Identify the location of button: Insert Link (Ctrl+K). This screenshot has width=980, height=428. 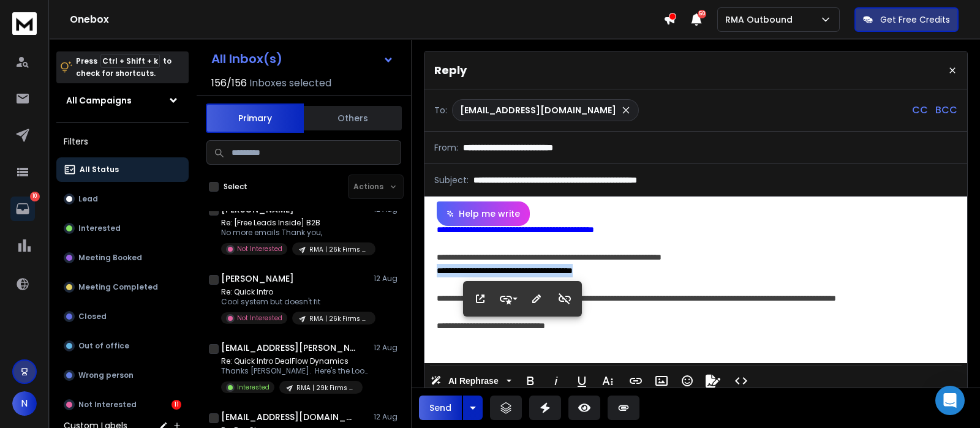
(636, 381).